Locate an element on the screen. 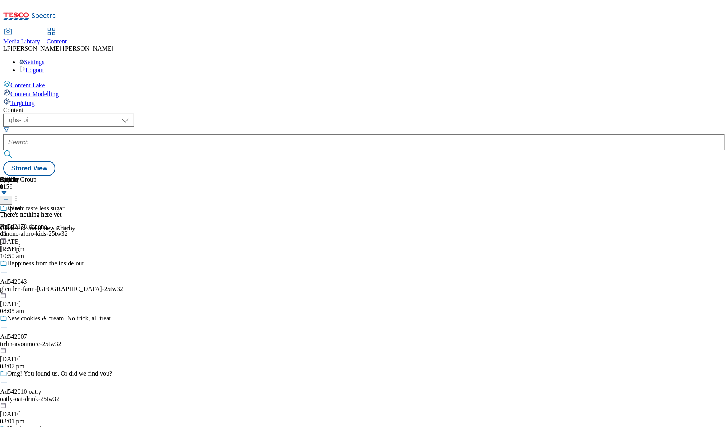 The height and width of the screenshot is (427, 728). a: Content is located at coordinates (57, 37).